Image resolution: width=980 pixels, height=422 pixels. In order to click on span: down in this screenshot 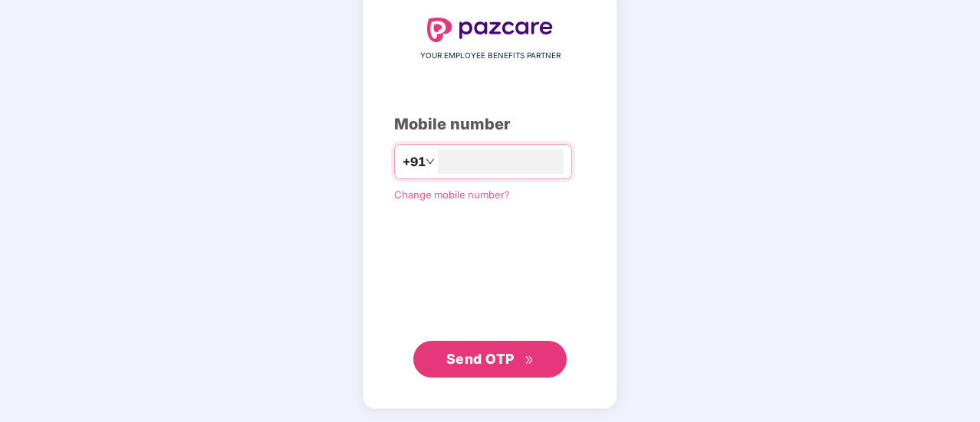, I will do `click(431, 162)`.